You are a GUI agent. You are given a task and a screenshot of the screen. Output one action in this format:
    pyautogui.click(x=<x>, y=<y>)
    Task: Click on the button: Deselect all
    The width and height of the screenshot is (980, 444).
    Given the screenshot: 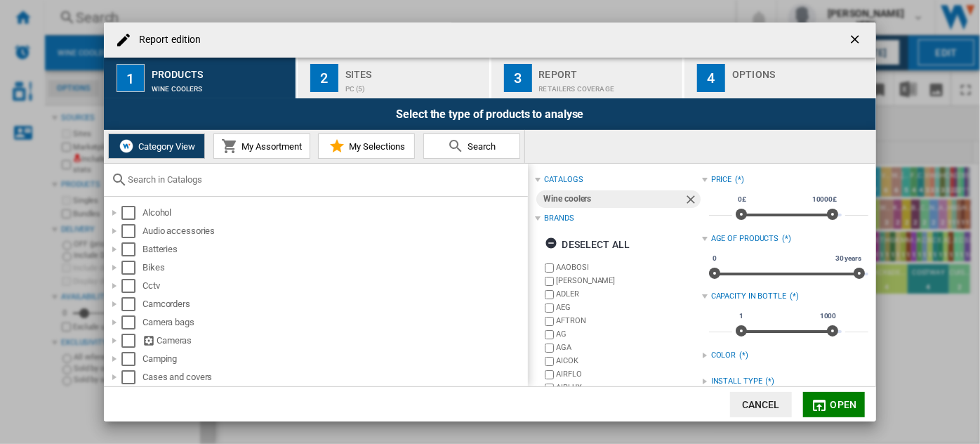 What is the action you would take?
    pyautogui.click(x=587, y=245)
    